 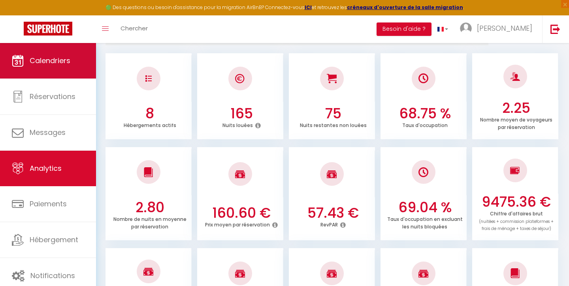 I want to click on button: Besoin d'aide ?, so click(x=404, y=29).